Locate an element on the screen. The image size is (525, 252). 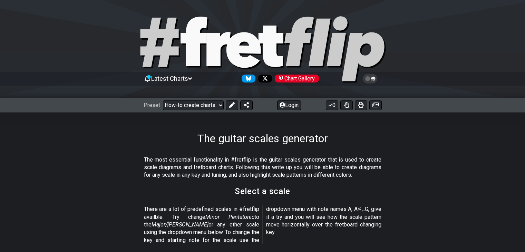
button: Toggle Dexterity for all fretkits is located at coordinates (347, 105).